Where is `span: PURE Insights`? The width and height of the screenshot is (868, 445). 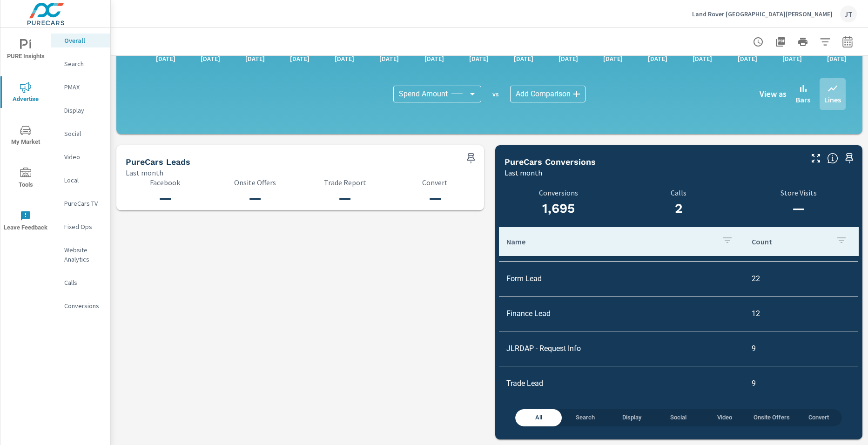 span: PURE Insights is located at coordinates (26, 51).